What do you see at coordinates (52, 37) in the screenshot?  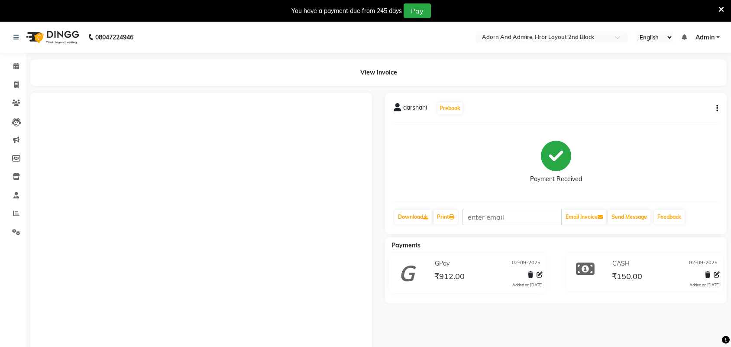 I see `img: logo` at bounding box center [52, 37].